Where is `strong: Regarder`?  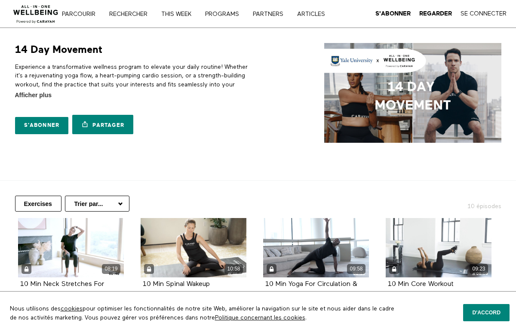 strong: Regarder is located at coordinates (436, 13).